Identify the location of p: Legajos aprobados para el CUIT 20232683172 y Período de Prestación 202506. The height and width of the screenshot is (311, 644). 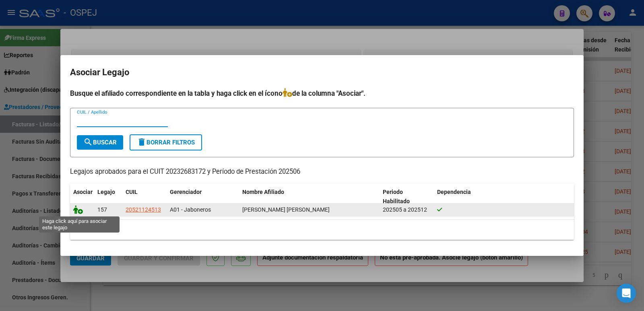
(322, 172).